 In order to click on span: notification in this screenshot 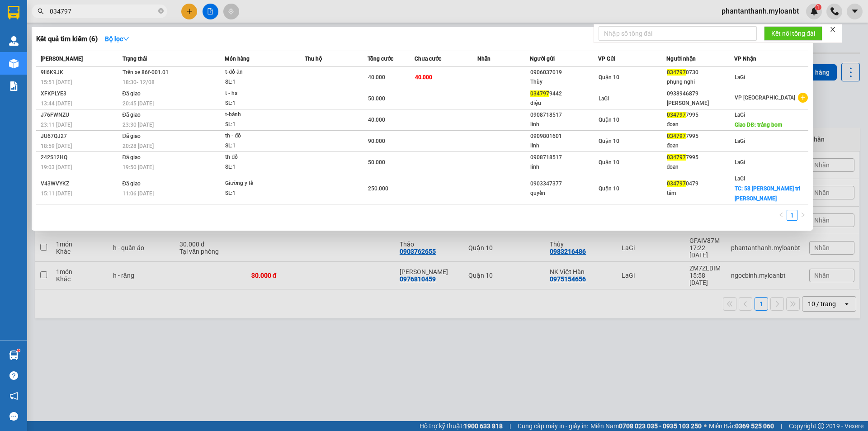, I will do `click(13, 395)`.